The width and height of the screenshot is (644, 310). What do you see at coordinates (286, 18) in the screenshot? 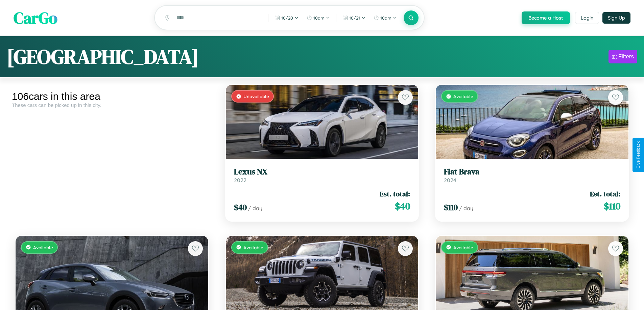
I see `button: 10/20` at bounding box center [286, 18].